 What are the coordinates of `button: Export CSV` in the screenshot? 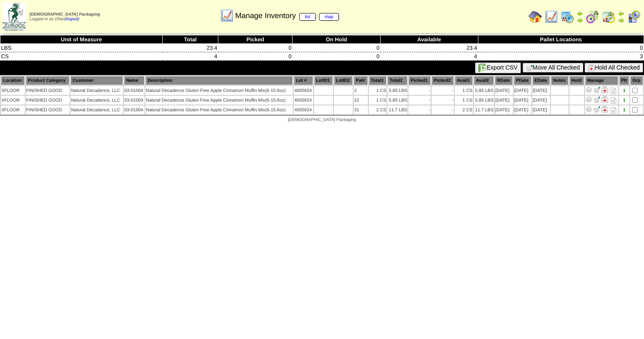 It's located at (498, 68).